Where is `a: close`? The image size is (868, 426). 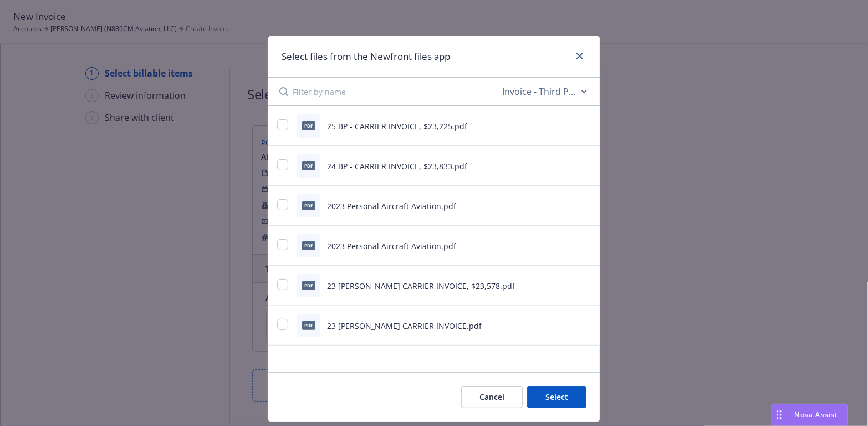 a: close is located at coordinates (580, 56).